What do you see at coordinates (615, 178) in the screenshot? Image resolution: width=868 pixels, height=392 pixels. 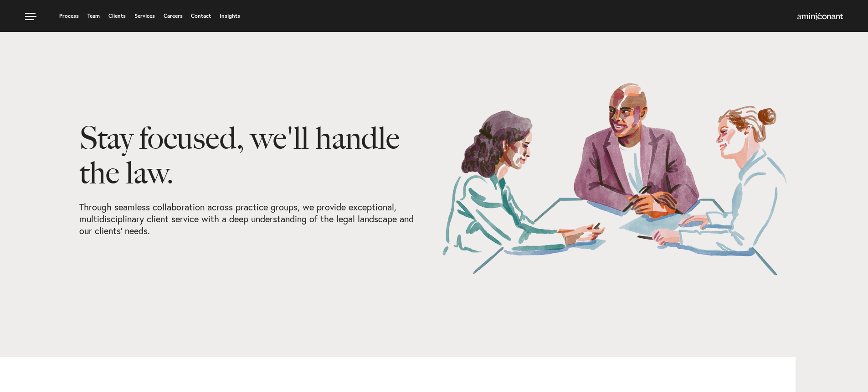 I see `img: Our Services` at bounding box center [615, 178].